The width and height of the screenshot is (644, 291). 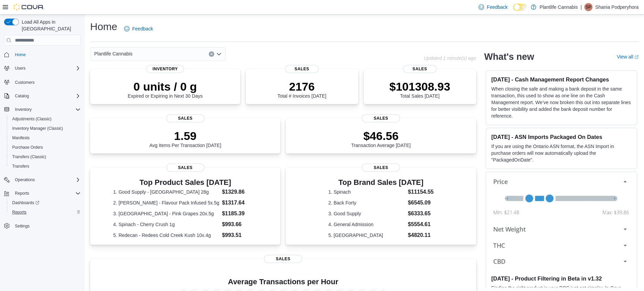 What do you see at coordinates (42, 82) in the screenshot?
I see `button: Customers` at bounding box center [42, 82].